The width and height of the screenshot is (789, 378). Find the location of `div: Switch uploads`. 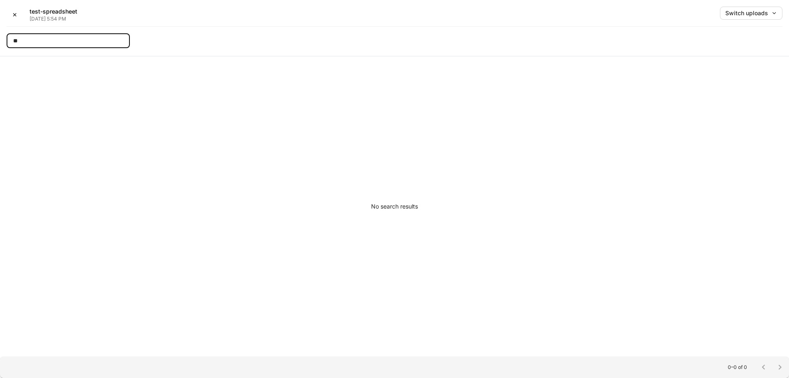

div: Switch uploads is located at coordinates (751, 13).